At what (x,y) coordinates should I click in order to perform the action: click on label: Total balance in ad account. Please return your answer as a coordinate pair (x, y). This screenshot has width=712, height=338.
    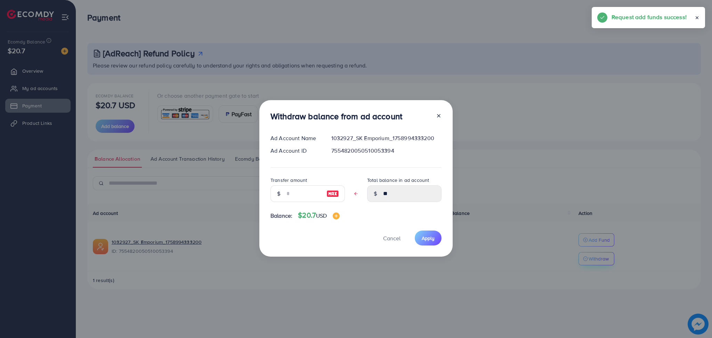
    Looking at the image, I should click on (398, 180).